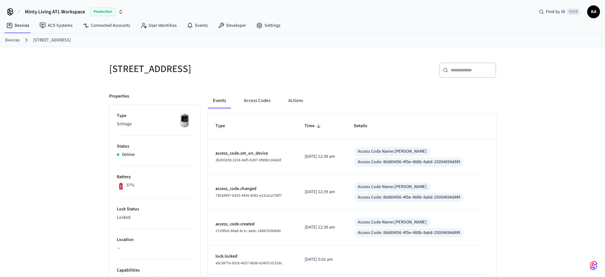 Image resolution: width=605 pixels, height=277 pixels. What do you see at coordinates (248, 230) in the screenshot?
I see `span: 271f4fa3-84a8-4c1c-aadc-149870283649` at bounding box center [248, 230].